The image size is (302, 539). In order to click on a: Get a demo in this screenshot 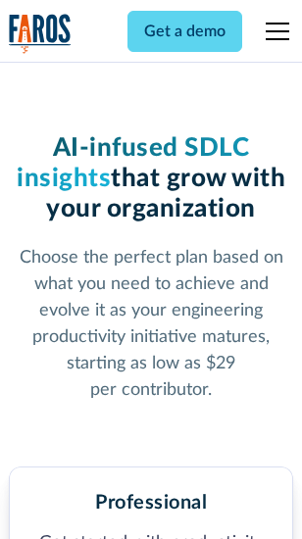, I will do `click(184, 31)`.